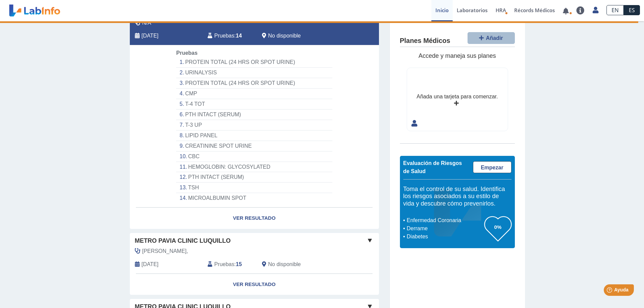  Describe the element at coordinates (254, 104) in the screenshot. I see `li: T-4 TOT` at that location.